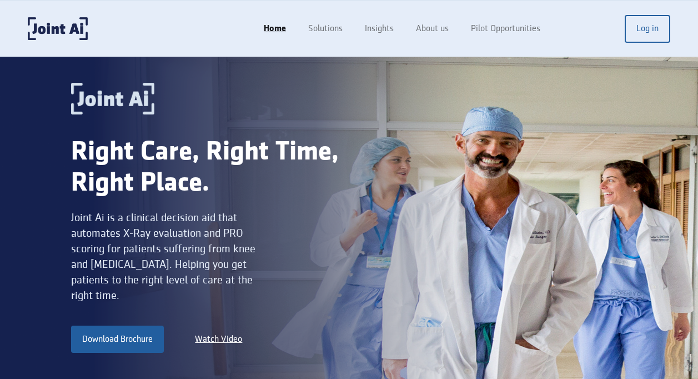  I want to click on a: Solutions, so click(326, 29).